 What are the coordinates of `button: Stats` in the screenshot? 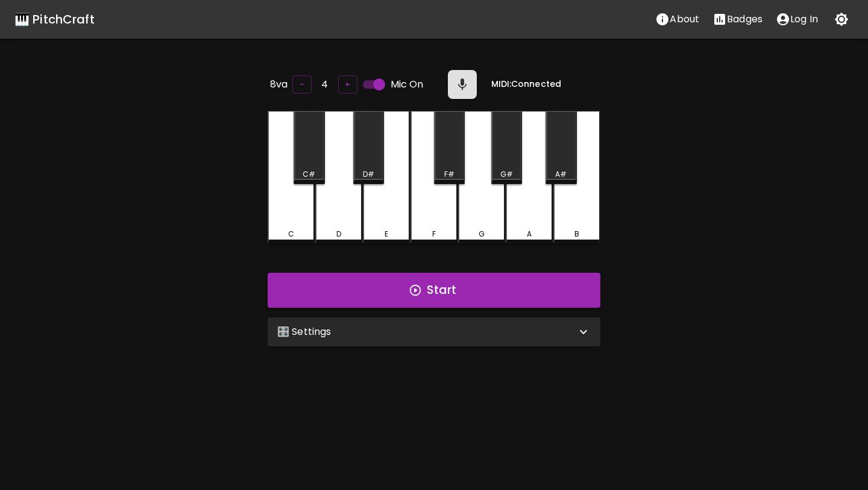 It's located at (737, 19).